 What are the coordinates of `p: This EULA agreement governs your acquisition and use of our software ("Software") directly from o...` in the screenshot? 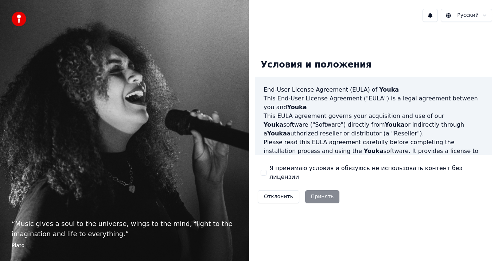 It's located at (373, 125).